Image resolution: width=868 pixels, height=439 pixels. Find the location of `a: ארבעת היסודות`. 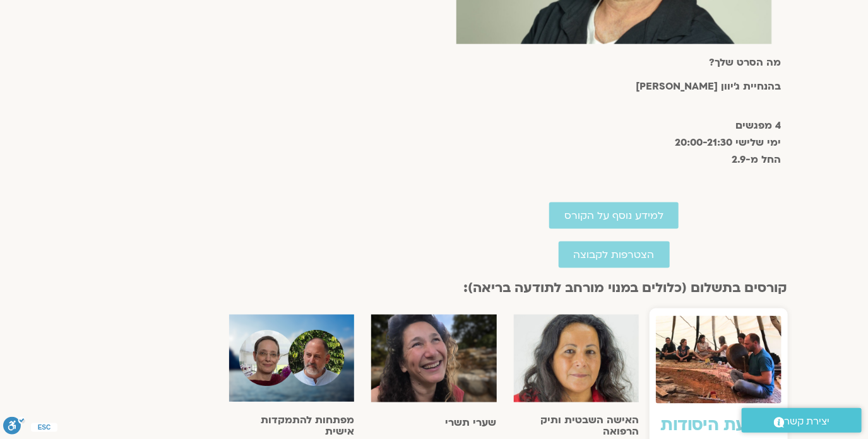

a: ארבעת היסודות is located at coordinates (718, 426).